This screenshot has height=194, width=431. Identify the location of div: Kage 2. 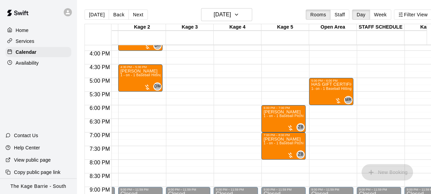
(142, 27).